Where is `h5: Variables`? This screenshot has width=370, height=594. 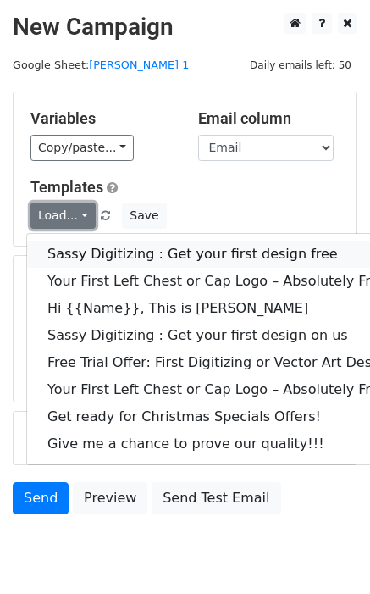 h5: Variables is located at coordinates (102, 119).